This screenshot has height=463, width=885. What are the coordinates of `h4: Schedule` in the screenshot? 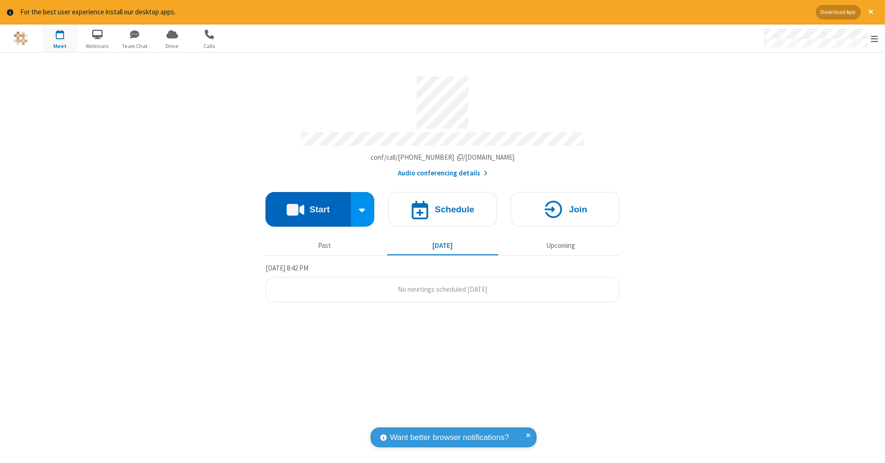 It's located at (455, 209).